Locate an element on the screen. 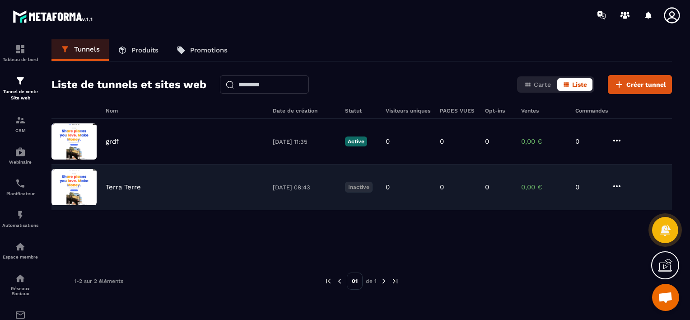 This screenshot has width=690, height=320. h6: Date de création is located at coordinates (305, 111).